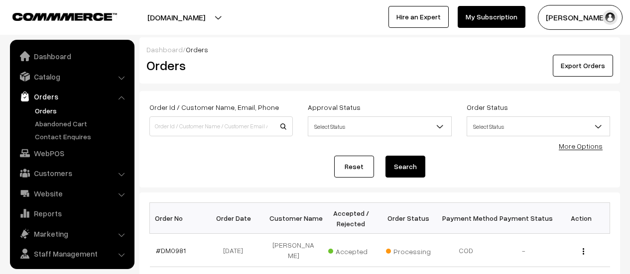 The height and width of the screenshot is (274, 630). What do you see at coordinates (466, 251) in the screenshot?
I see `td: COD` at bounding box center [466, 251].